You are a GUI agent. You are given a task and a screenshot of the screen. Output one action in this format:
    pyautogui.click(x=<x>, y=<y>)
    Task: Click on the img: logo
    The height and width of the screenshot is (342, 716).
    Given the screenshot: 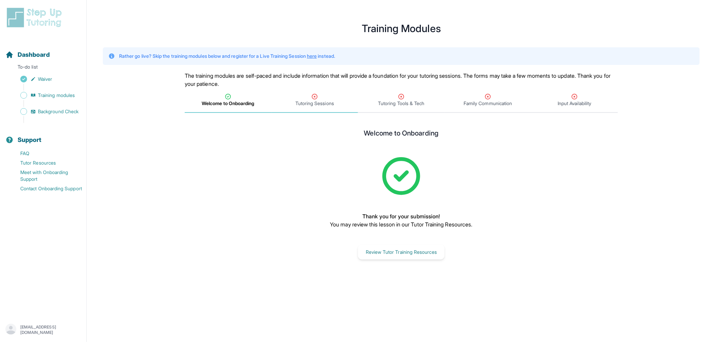 What is the action you would take?
    pyautogui.click(x=36, y=18)
    